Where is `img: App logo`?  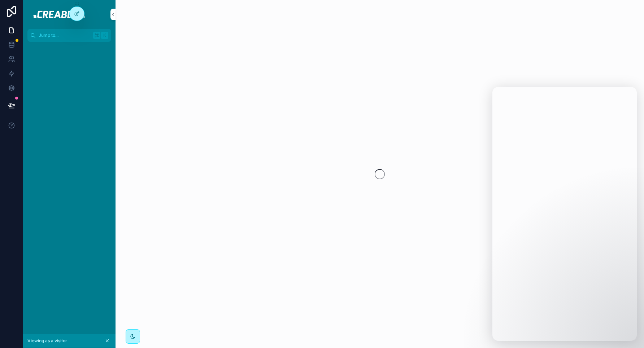 img: App logo is located at coordinates (69, 14).